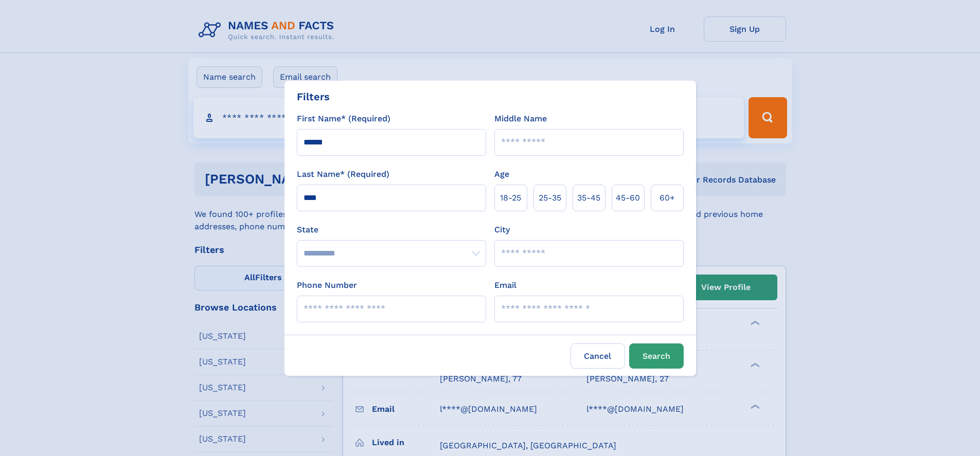  I want to click on div: Filters, so click(313, 96).